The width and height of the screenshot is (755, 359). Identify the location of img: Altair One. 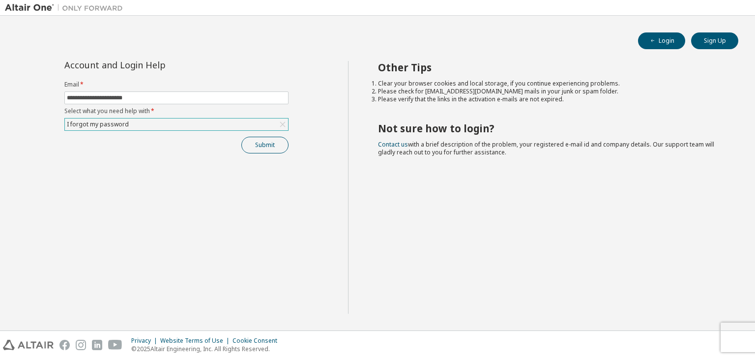
(66, 8).